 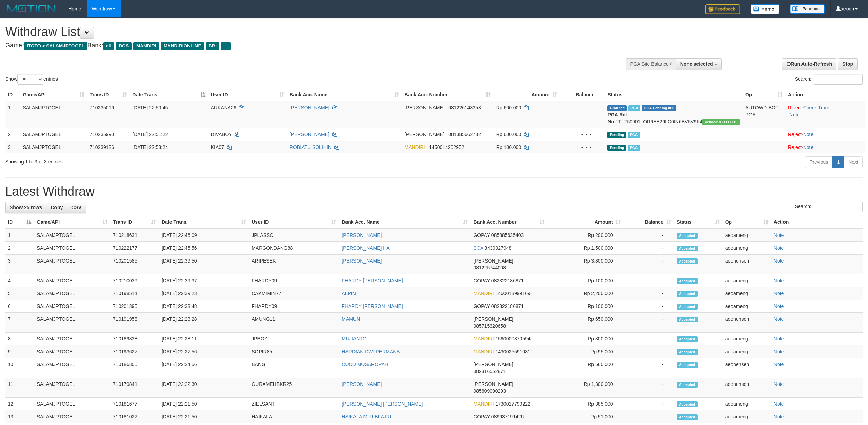 I want to click on span: Marked by aeohensen, so click(x=634, y=108).